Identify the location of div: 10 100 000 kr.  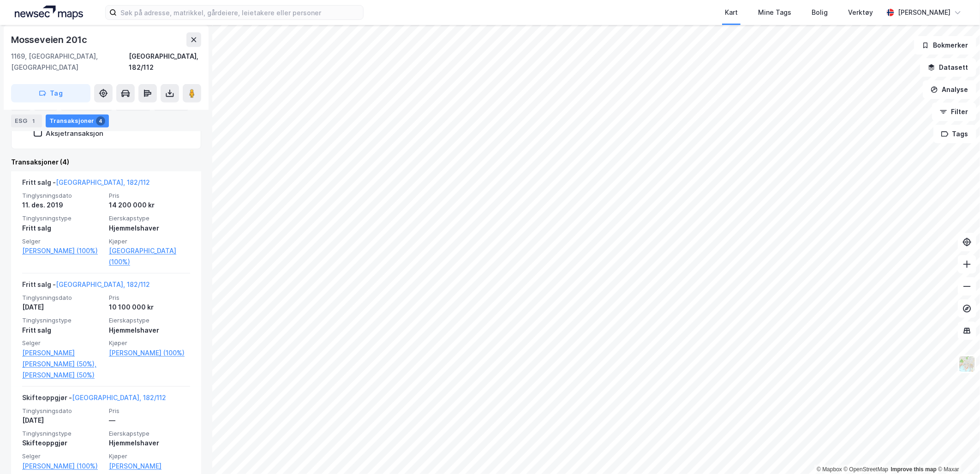
(149, 307).